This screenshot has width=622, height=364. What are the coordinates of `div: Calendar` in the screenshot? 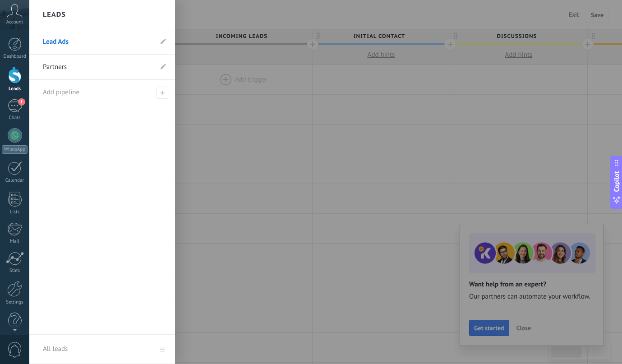 It's located at (15, 180).